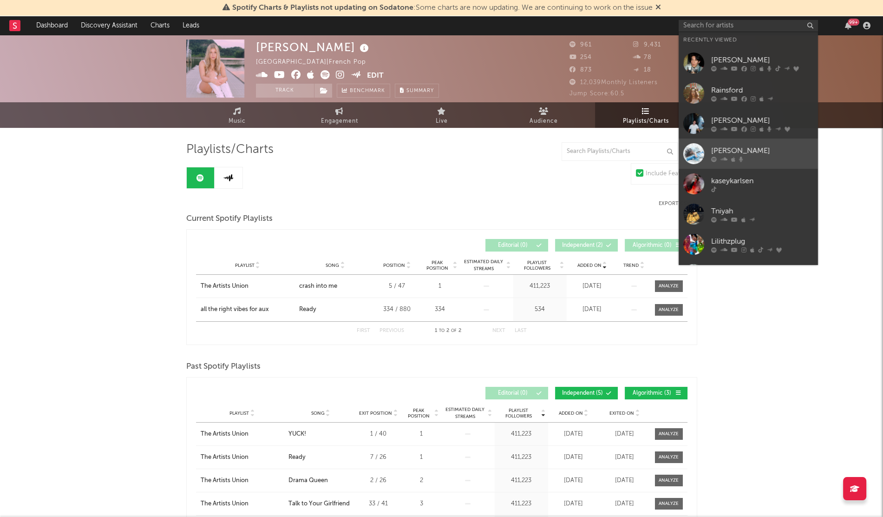 The image size is (883, 517). Describe the element at coordinates (642, 70) in the screenshot. I see `span: 18` at that location.